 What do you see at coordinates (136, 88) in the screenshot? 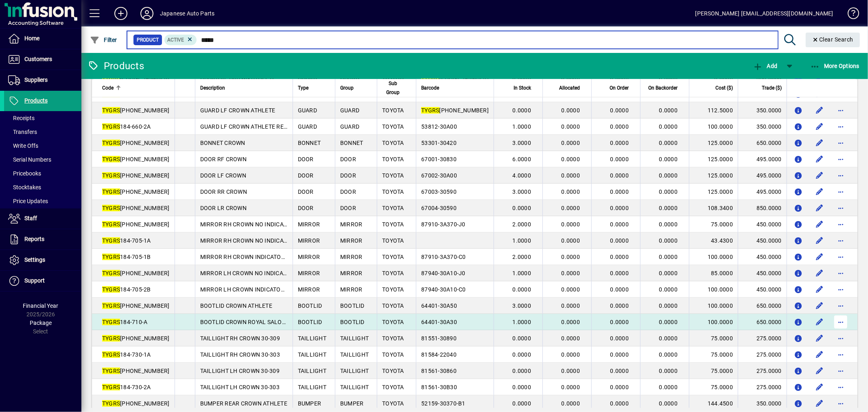
I see `div: Code` at bounding box center [136, 88].